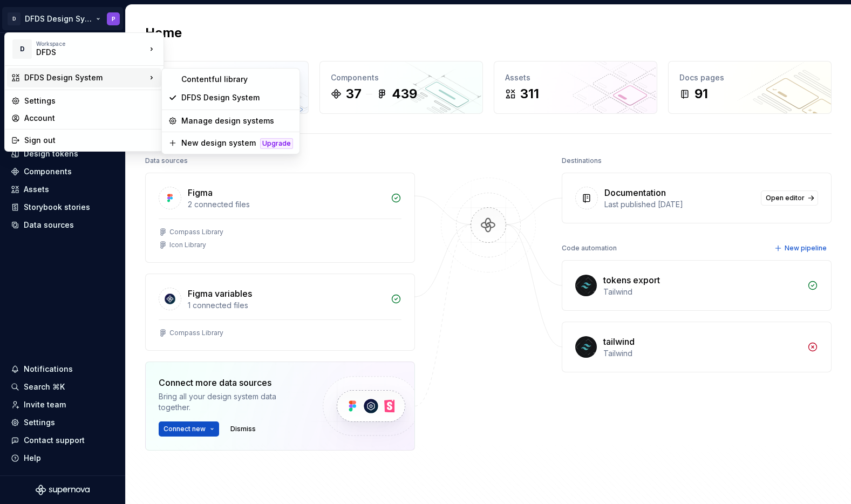 Image resolution: width=851 pixels, height=504 pixels. I want to click on div: Upgrade, so click(276, 144).